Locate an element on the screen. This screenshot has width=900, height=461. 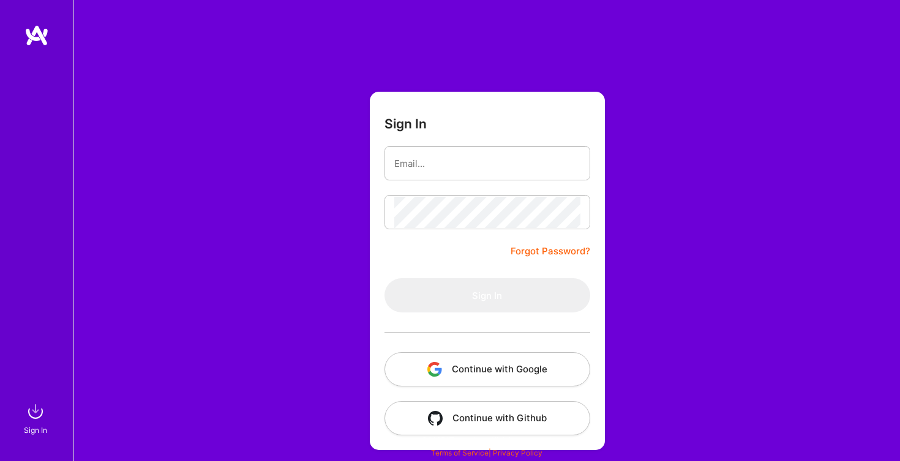
a: Privacy Policy is located at coordinates (517, 453).